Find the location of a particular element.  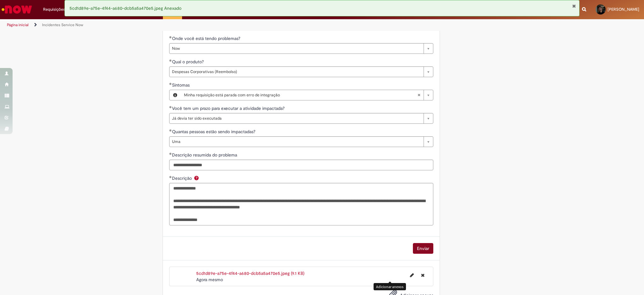

div: Adicionar anexos is located at coordinates (390, 286).